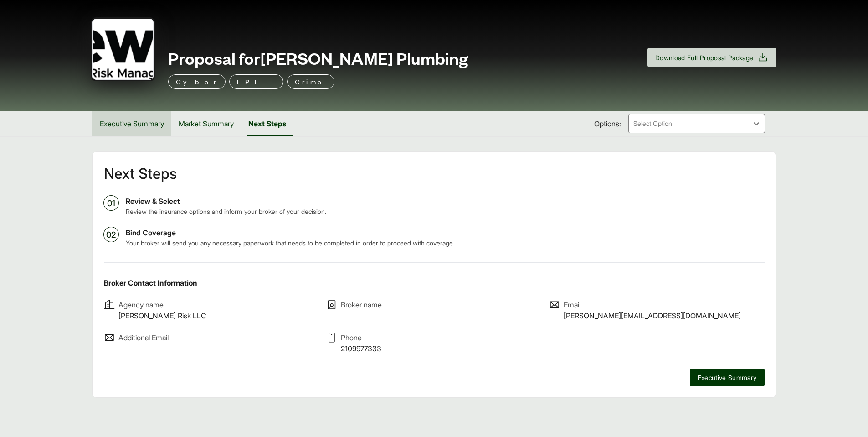  What do you see at coordinates (256, 82) in the screenshot?
I see `p: EPLI` at bounding box center [256, 82].